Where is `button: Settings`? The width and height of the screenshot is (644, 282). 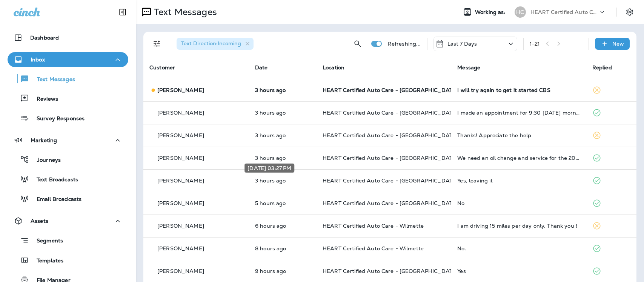
button: Settings is located at coordinates (630, 12).